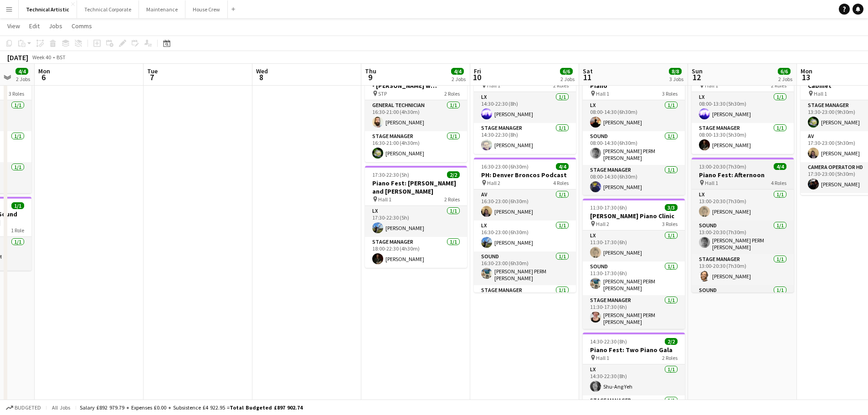  I want to click on span: 11, so click(587, 77).